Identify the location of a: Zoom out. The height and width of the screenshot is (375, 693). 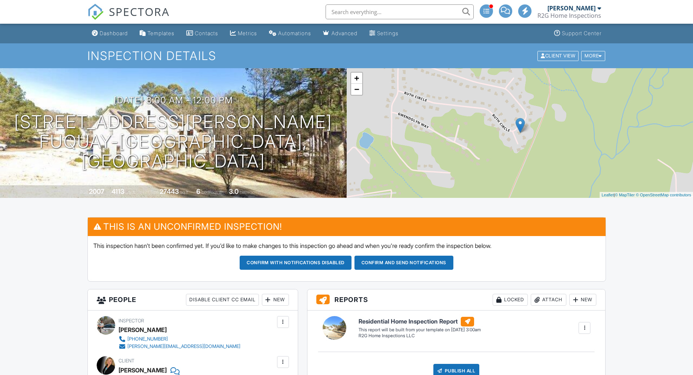
(357, 89).